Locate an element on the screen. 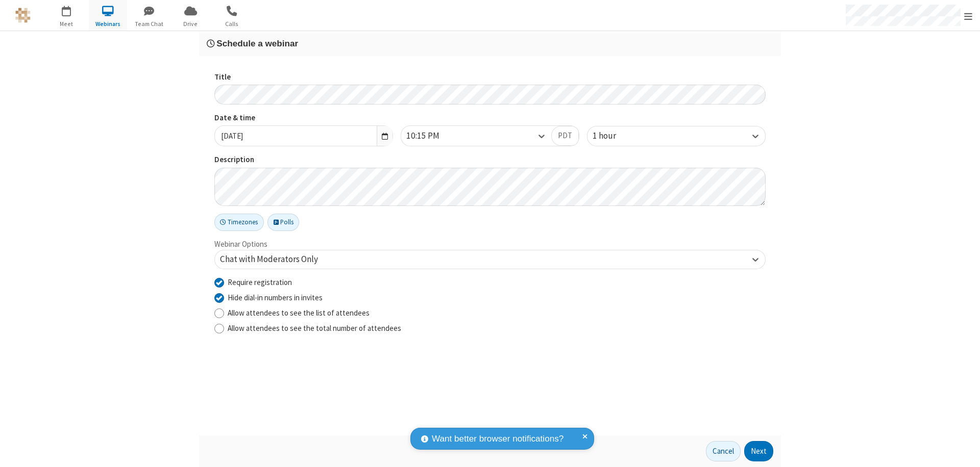  button: Next is located at coordinates (758, 451).